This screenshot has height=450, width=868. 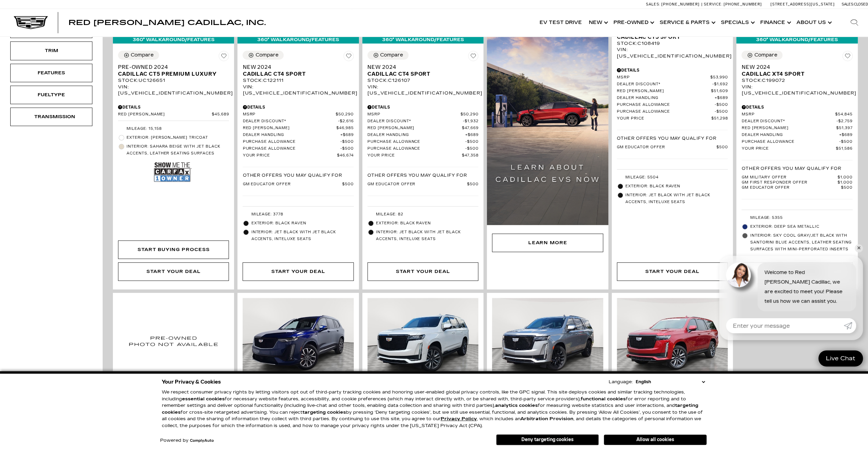 What do you see at coordinates (423, 339) in the screenshot?
I see `img: 2024 Cadillac Escalade Sport` at bounding box center [423, 339].